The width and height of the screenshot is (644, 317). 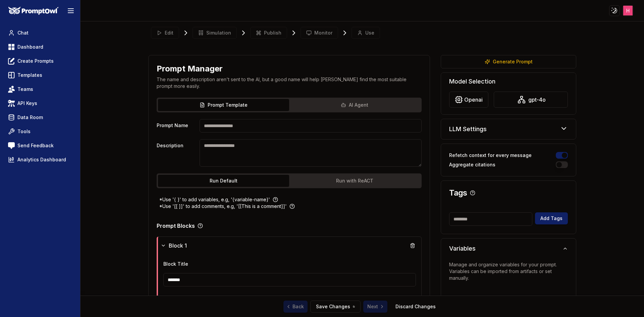 What do you see at coordinates (508, 271) in the screenshot?
I see `p: Manage and organize variables for your prompt. Variables can be imported from artifacts or set ma...` at bounding box center [508, 271].